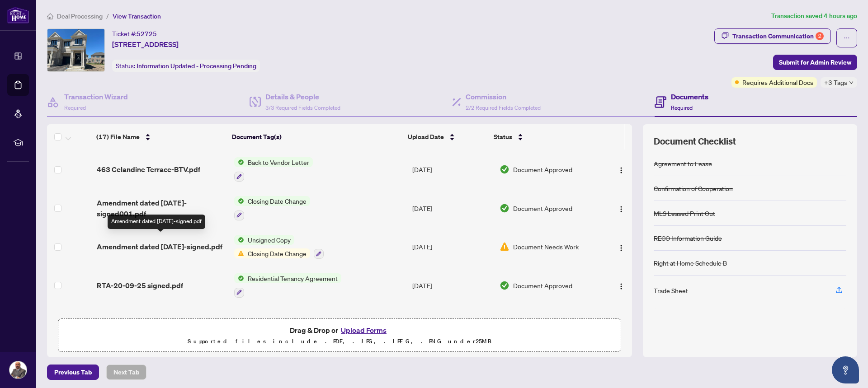  I want to click on span: 3/3 Required Fields Completed, so click(303, 108).